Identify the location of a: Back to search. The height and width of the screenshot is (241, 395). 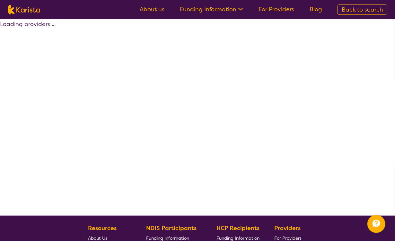
(362, 10).